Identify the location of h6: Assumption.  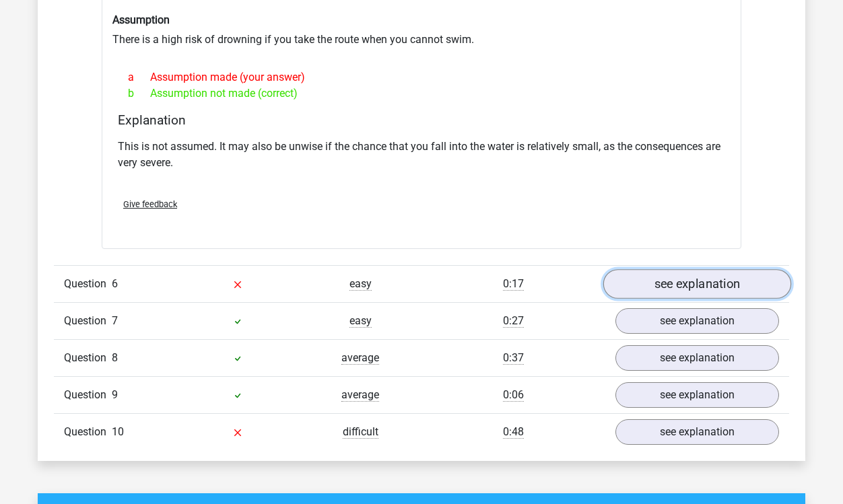
(422, 19).